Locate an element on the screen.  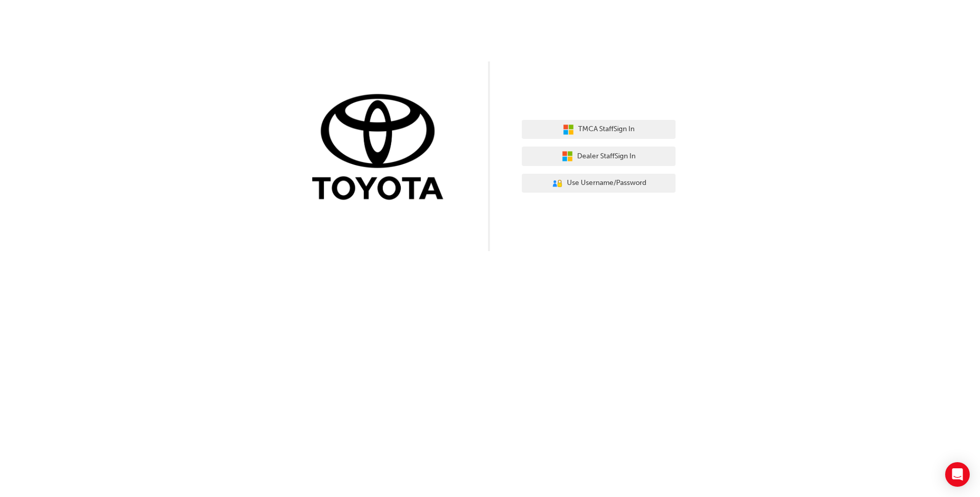
span: Dealer Staff Sign In is located at coordinates (606, 156).